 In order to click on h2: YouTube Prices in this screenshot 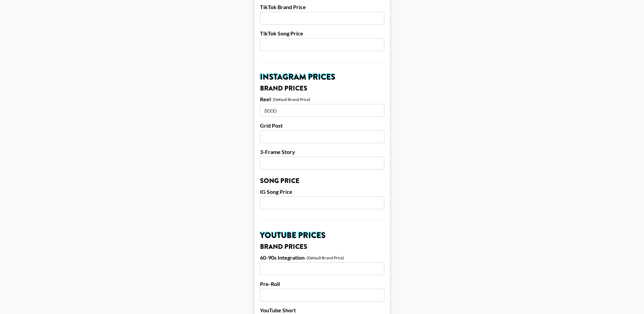, I will do `click(322, 235)`.